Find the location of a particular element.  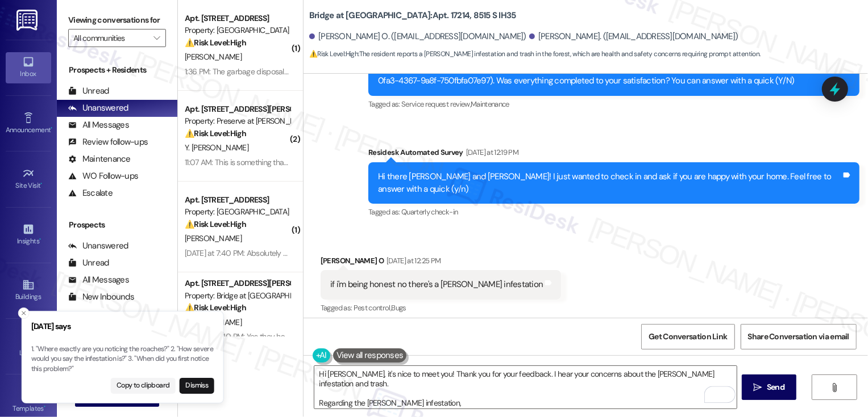

button: Copy to clipboard is located at coordinates (142, 386).